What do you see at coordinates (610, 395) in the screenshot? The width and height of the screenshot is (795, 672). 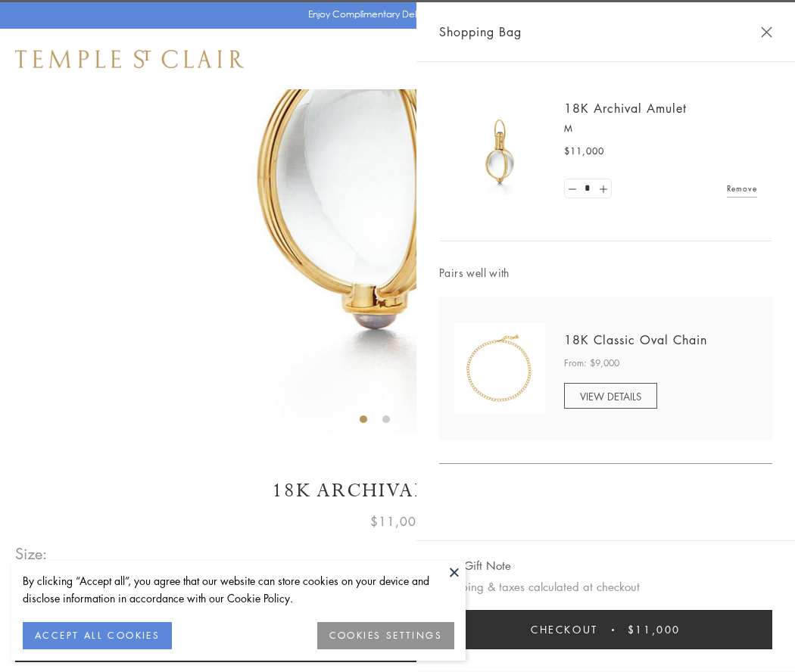 I see `span: VIEW DETAILS` at bounding box center [610, 395].